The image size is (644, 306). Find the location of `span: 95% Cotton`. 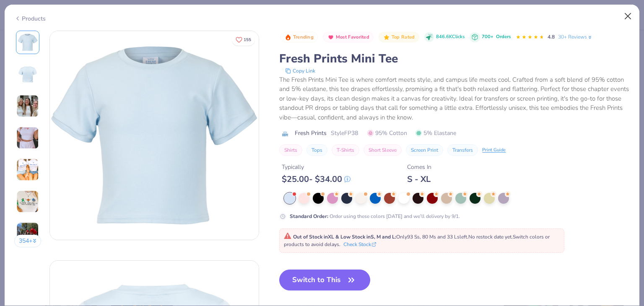

span: 95% Cotton is located at coordinates (387, 133).